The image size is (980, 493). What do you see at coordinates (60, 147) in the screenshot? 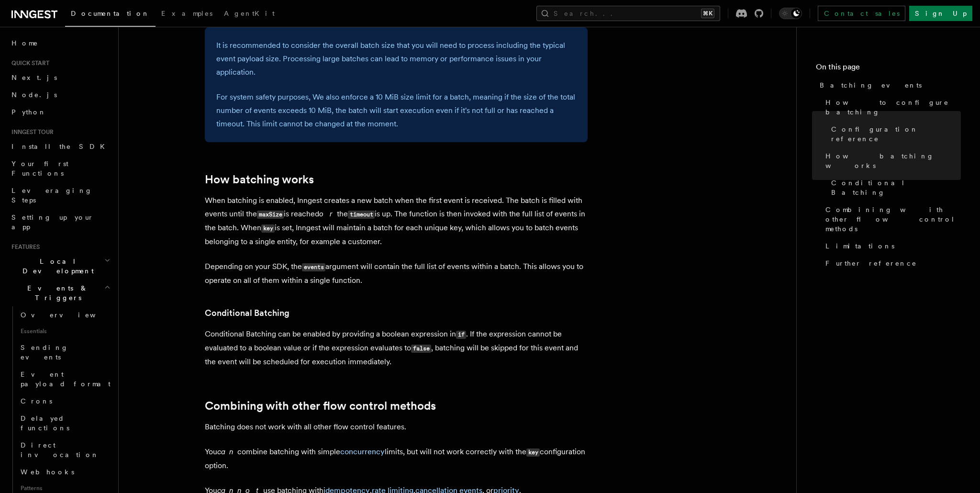
I see `a: Install the SDK` at bounding box center [60, 147].